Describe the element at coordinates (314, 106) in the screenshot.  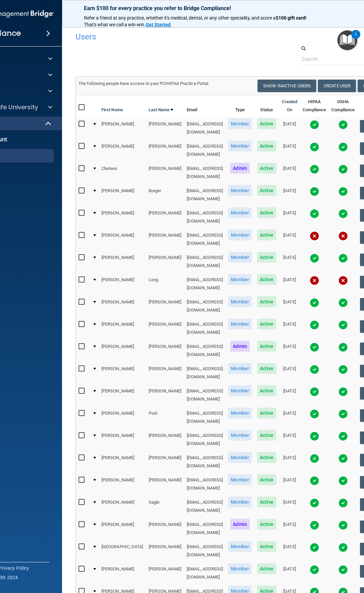
I see `th: HIPAA Compliance` at that location.